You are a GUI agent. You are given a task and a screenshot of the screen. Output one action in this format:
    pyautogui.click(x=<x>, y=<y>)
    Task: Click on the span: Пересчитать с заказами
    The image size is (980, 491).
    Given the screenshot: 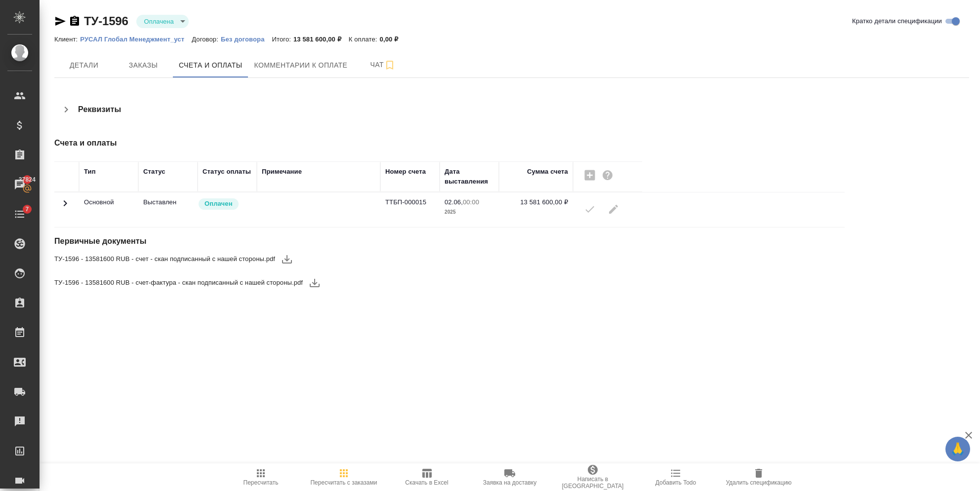 What is the action you would take?
    pyautogui.click(x=343, y=483)
    